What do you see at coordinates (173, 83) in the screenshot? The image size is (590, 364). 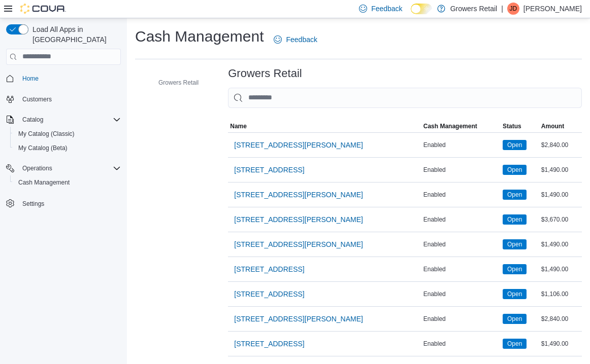 I see `button: Growers Retail` at bounding box center [173, 83].